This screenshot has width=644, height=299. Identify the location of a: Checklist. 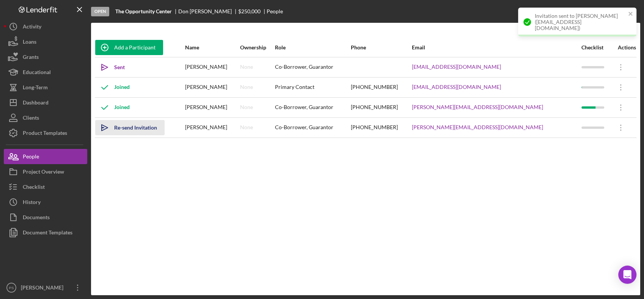
(46, 187).